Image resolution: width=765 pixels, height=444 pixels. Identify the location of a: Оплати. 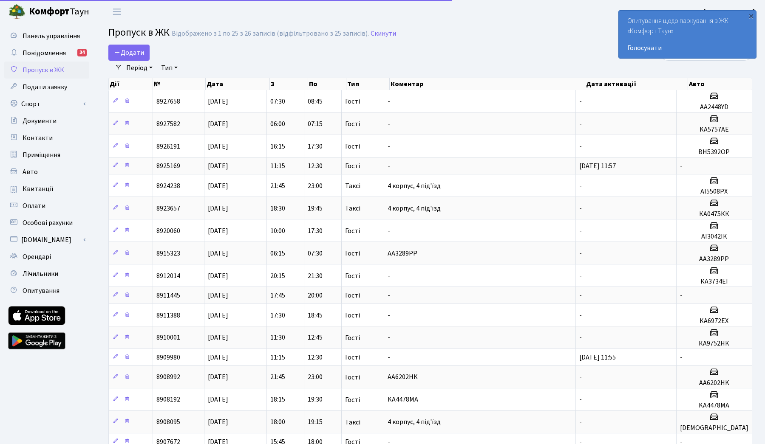
(47, 206).